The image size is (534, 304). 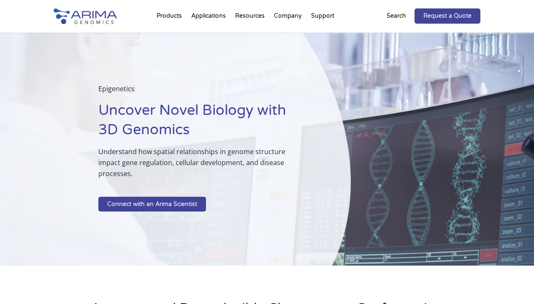 I want to click on a: Connect with an Arima Scientist, so click(x=152, y=204).